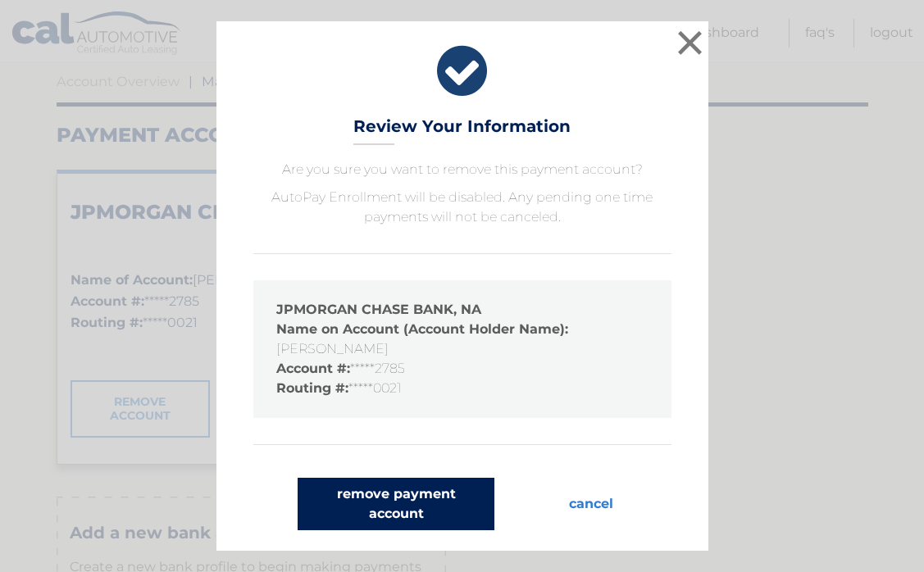  I want to click on strong: Account #:, so click(313, 369).